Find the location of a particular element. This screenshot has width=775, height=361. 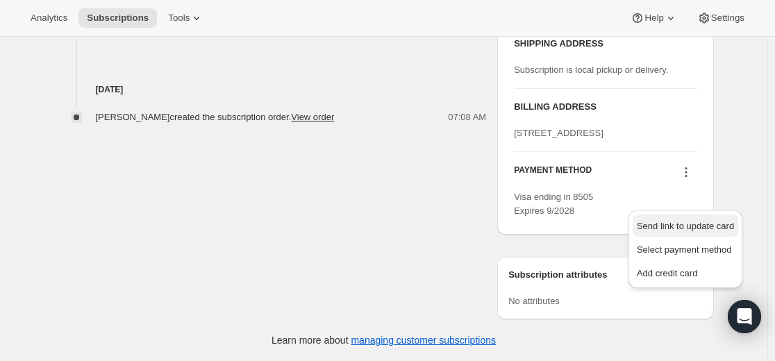

h3: PAYMENT METHOD is located at coordinates (553, 174).